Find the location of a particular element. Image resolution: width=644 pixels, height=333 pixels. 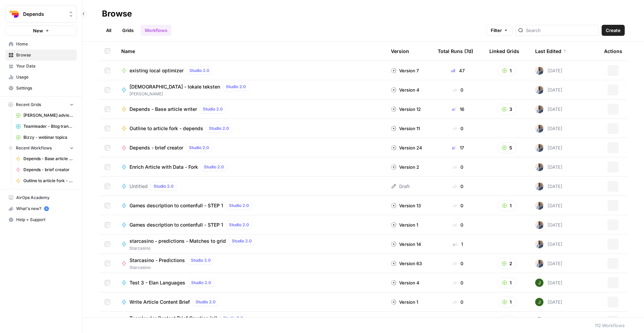

div: Version 24 is located at coordinates (406, 148).